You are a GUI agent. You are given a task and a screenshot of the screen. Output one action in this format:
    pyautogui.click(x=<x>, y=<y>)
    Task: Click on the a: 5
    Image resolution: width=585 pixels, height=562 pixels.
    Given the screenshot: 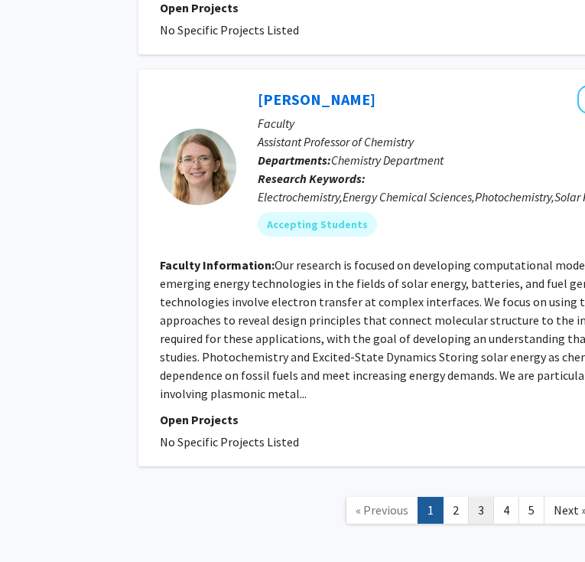 What is the action you would take?
    pyautogui.click(x=532, y=510)
    